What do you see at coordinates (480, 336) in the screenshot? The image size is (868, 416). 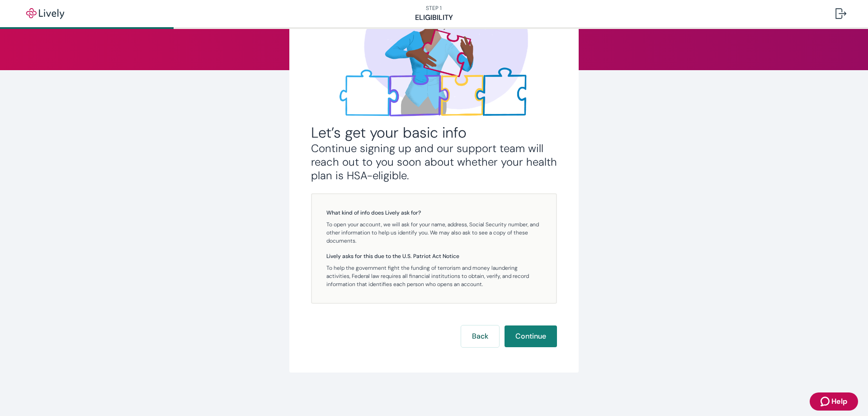 I see `button: Back` at bounding box center [480, 336].